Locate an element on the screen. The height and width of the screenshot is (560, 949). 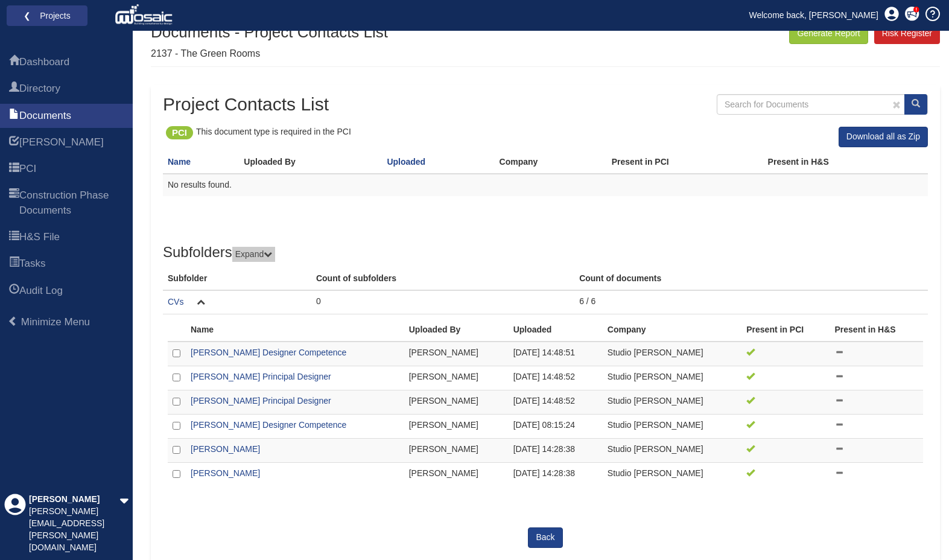
h1: Documents - Project Contacts List is located at coordinates (269, 32).